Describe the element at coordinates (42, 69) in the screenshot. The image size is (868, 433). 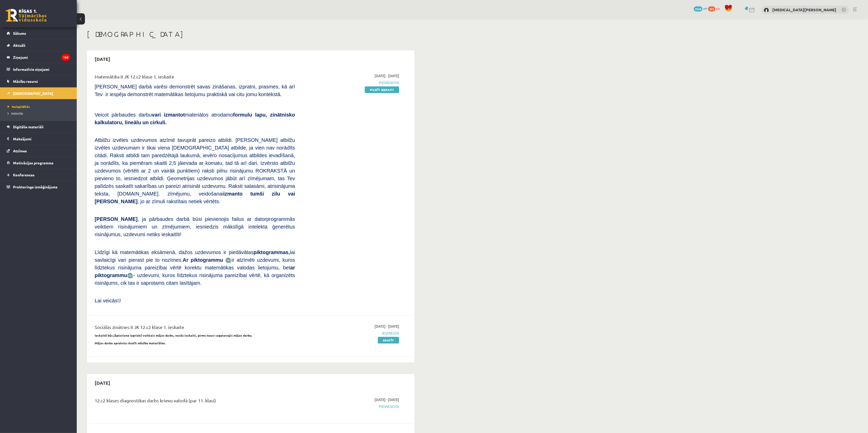
I see `legend: Informatīvie ziņojumi` at that location.